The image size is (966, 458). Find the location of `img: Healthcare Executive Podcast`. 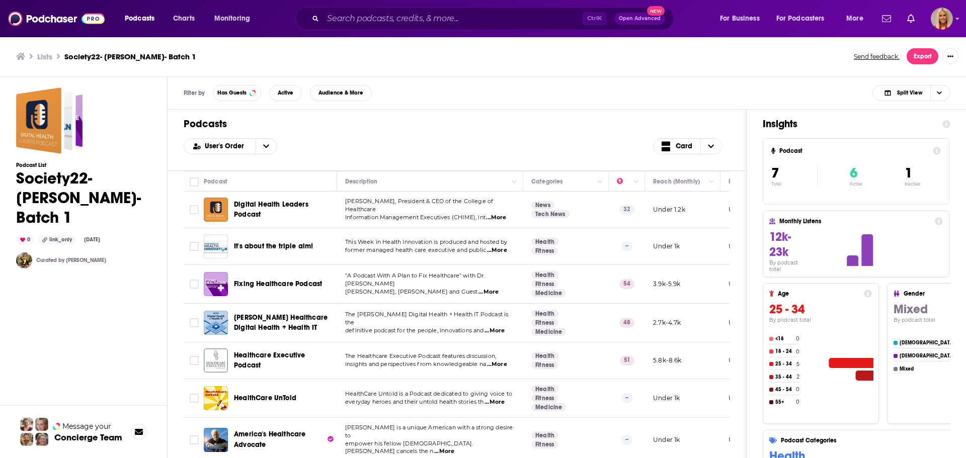

img: Healthcare Executive Podcast is located at coordinates (216, 361).